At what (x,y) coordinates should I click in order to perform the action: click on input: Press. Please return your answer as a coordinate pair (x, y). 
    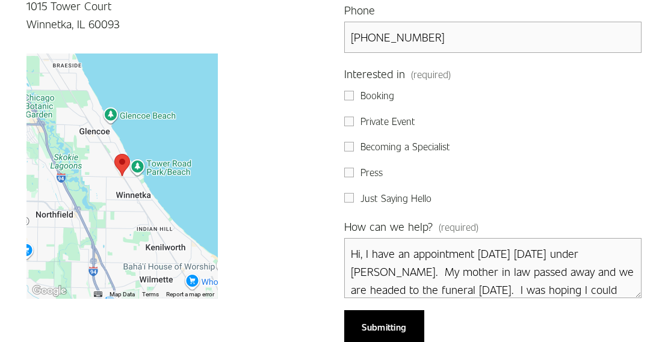
    Looking at the image, I should click on (349, 173).